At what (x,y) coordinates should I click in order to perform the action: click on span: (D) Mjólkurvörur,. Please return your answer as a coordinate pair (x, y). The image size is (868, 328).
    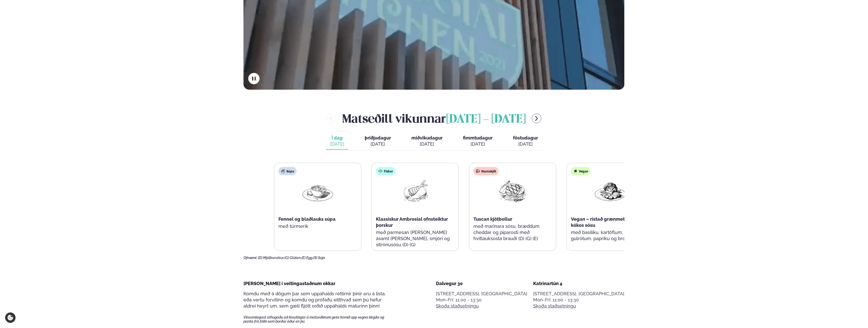
    Looking at the image, I should click on (271, 258).